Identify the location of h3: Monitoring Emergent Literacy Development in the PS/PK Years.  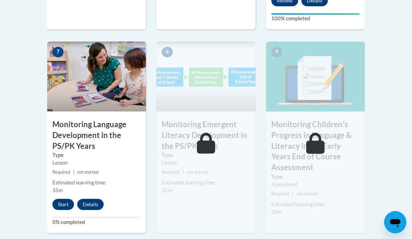
(206, 135).